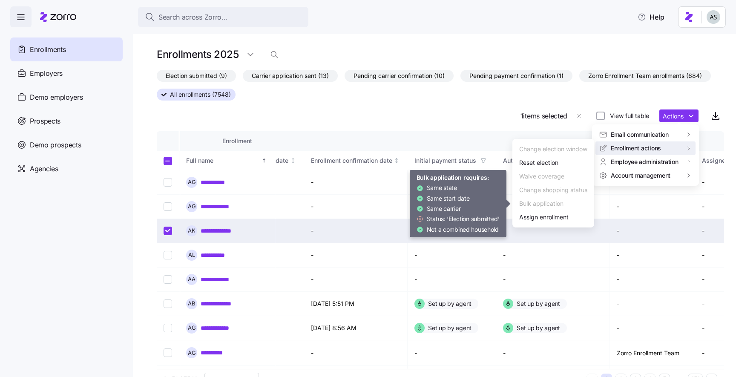 The height and width of the screenshot is (377, 736). What do you see at coordinates (644, 162) in the screenshot?
I see `span: Employee administration` at bounding box center [644, 162].